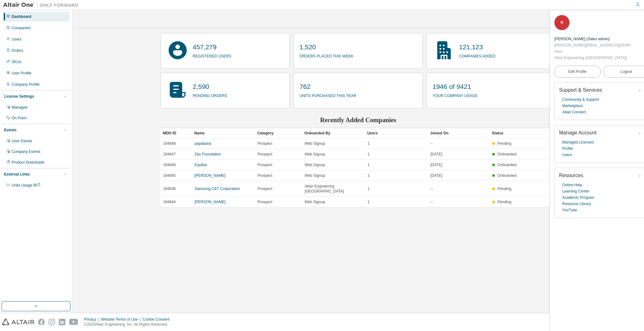 This screenshot has height=331, width=644. What do you see at coordinates (326, 47) in the screenshot?
I see `p: 1,520` at bounding box center [326, 47].